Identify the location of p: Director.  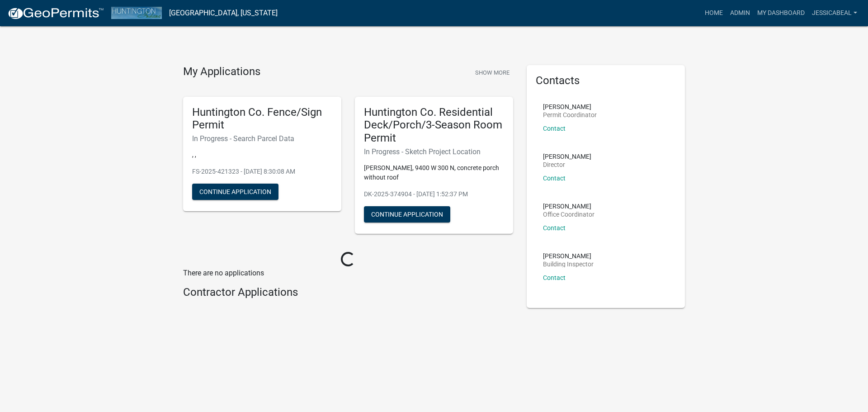
(567, 165).